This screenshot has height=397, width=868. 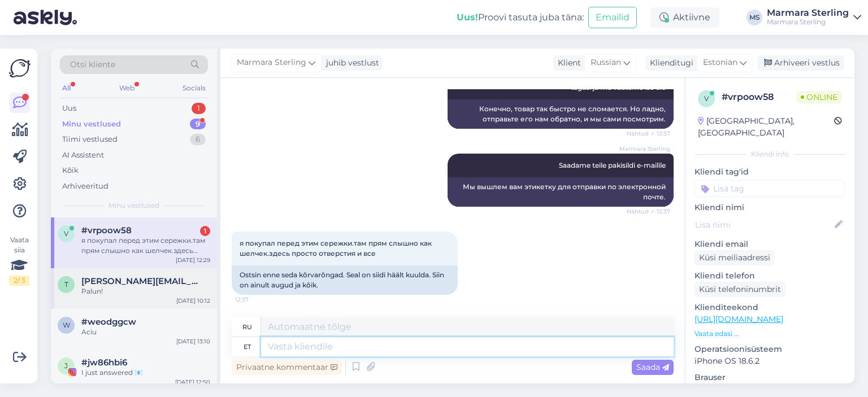 What do you see at coordinates (769, 276) in the screenshot?
I see `p: Kliendi telefon` at bounding box center [769, 276].